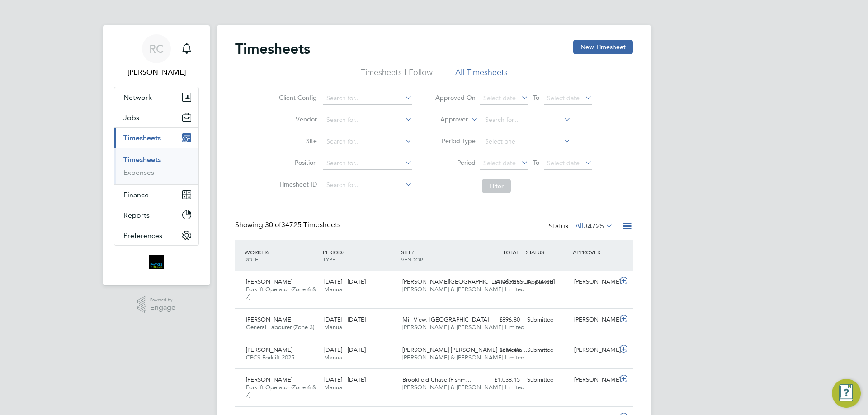 The image size is (868, 415). What do you see at coordinates (156, 262) in the screenshot?
I see `a: Go to home page` at bounding box center [156, 262].